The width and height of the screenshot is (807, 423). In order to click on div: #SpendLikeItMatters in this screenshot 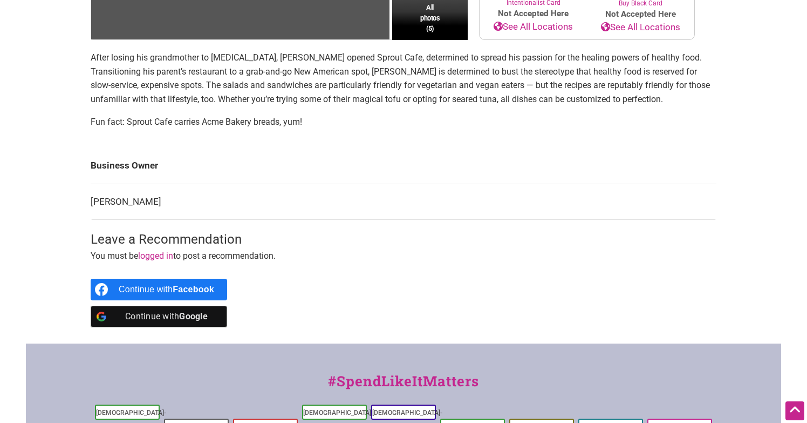, I will do `click(404, 386)`.